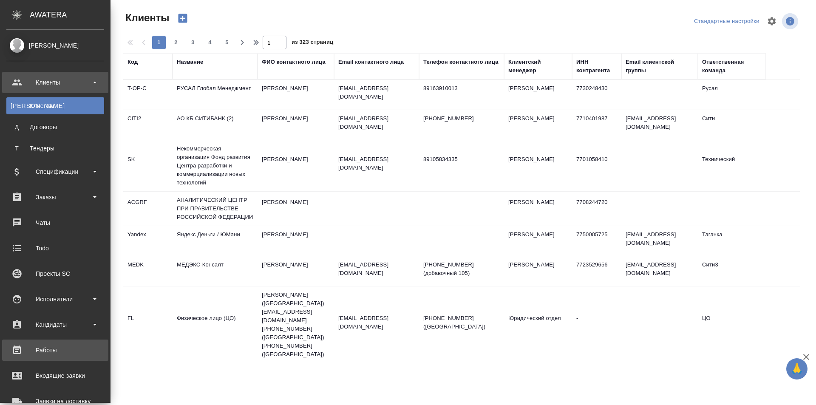 The image size is (816, 405). What do you see at coordinates (597, 66) in the screenshot?
I see `div: ИНН контрагента` at bounding box center [597, 66].